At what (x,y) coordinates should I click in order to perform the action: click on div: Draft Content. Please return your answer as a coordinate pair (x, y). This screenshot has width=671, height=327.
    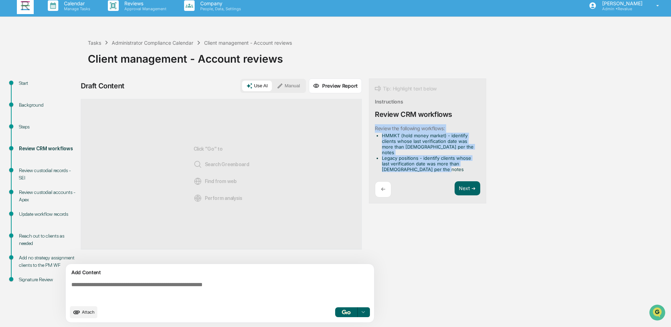
    Looking at the image, I should click on (103, 86).